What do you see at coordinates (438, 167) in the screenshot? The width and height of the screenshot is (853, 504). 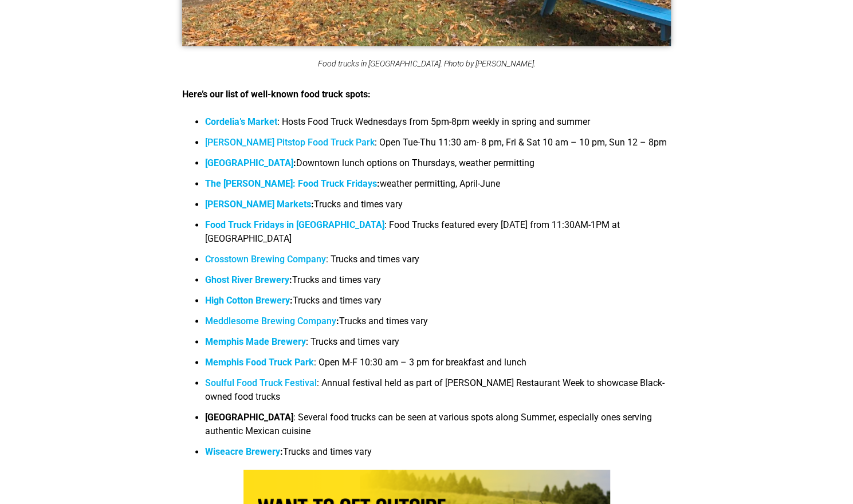 I see `li: Downtown lunch options on Thursdays, weather permitting` at bounding box center [438, 167].